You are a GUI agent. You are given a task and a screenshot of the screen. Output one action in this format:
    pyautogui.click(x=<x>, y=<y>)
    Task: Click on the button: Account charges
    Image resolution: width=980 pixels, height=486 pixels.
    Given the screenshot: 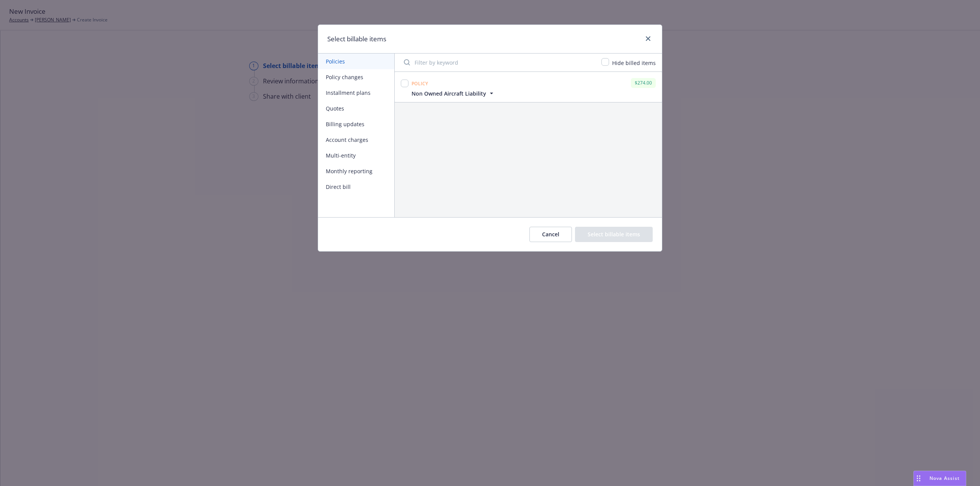 What is the action you would take?
    pyautogui.click(x=356, y=139)
    